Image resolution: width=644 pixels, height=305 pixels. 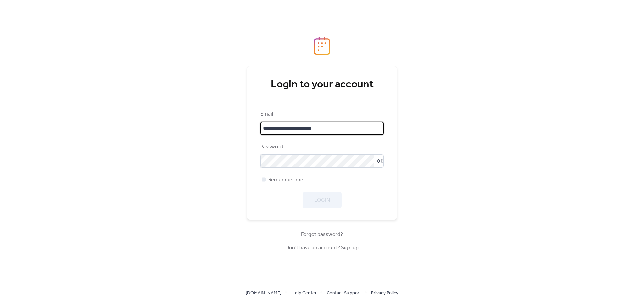 I want to click on a: Privacy Policy, so click(x=385, y=293).